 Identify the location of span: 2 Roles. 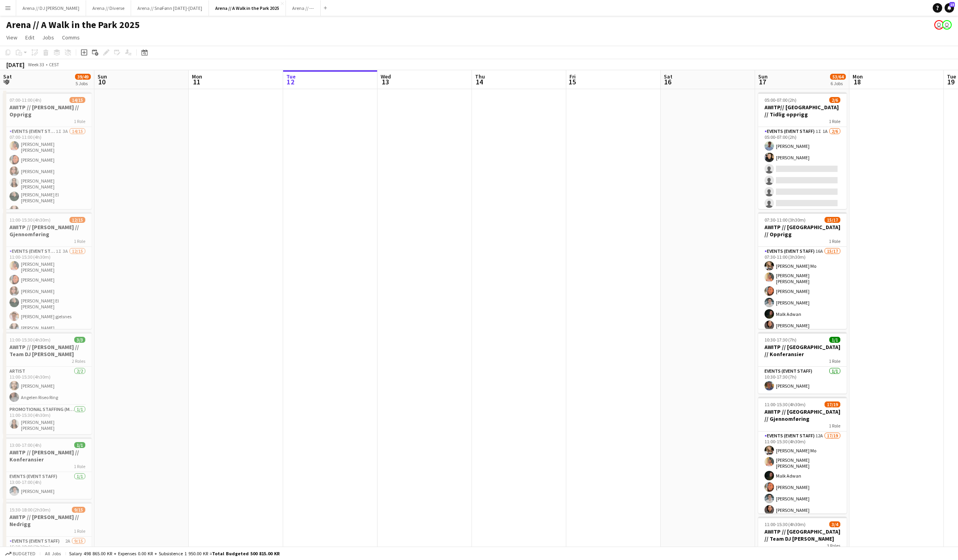
(79, 361).